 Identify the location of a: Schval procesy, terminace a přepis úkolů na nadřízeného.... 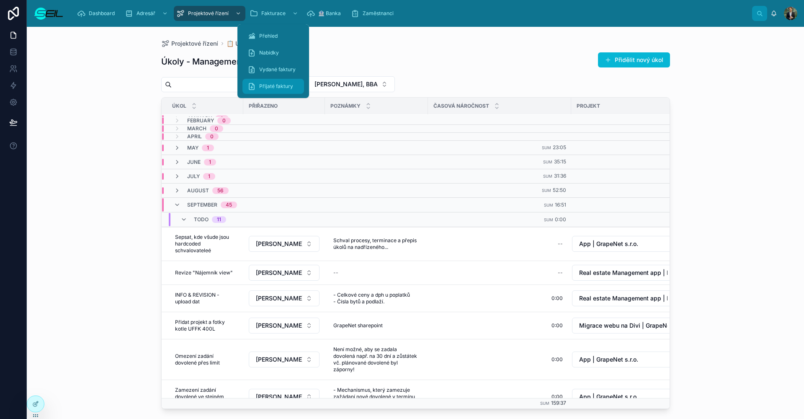
(377, 244).